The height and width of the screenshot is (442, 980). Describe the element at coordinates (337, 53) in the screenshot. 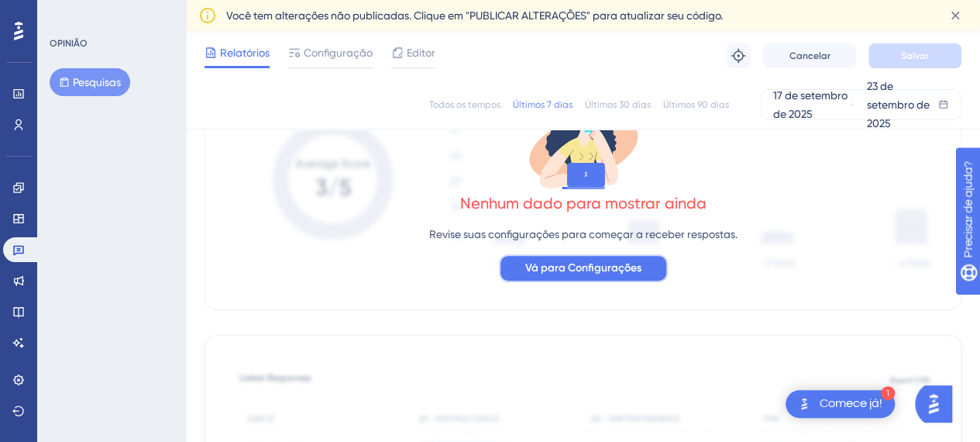

I see `font: Configuração` at that location.